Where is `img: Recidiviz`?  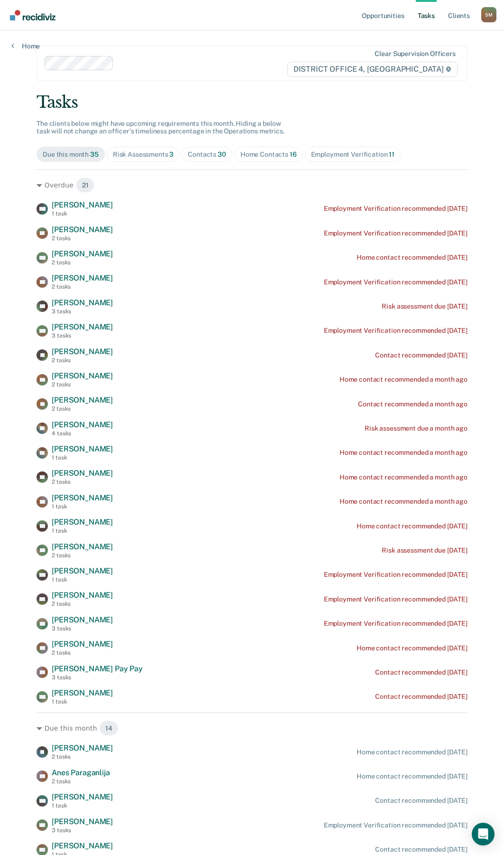
img: Recidiviz is located at coordinates (33, 15).